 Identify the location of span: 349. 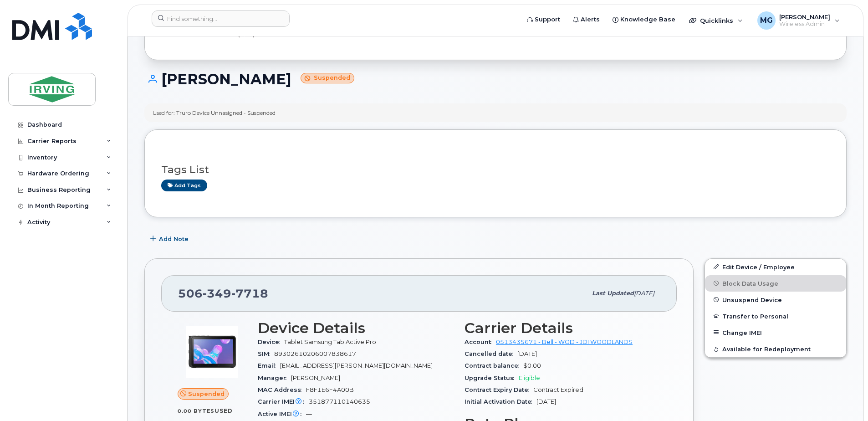
(217, 293).